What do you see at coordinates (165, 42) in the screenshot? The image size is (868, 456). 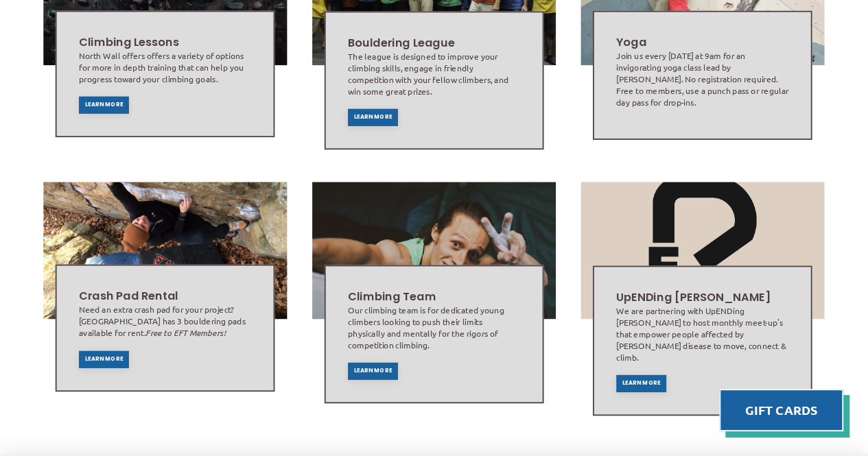 I see `h2: Climbing Lessons` at bounding box center [165, 42].